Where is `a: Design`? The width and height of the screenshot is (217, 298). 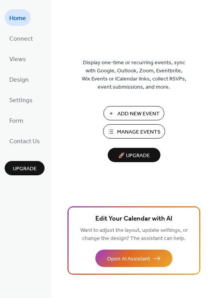
a: Design is located at coordinates (19, 79).